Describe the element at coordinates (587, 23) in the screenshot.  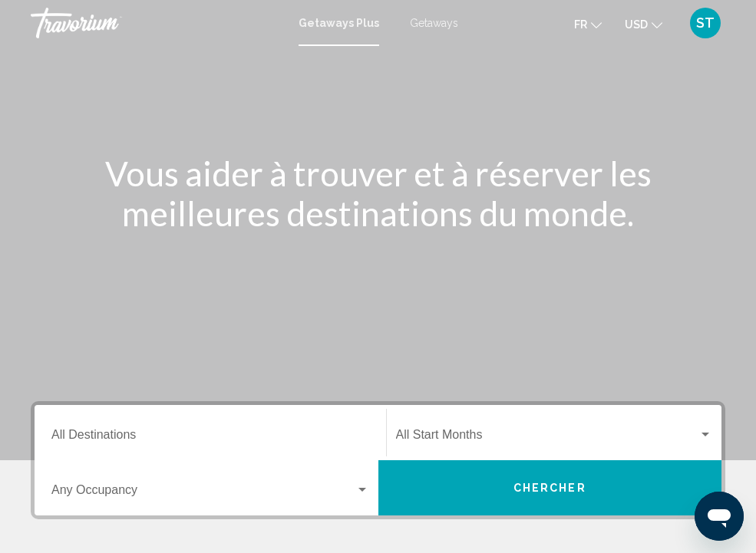
I see `button: Change language` at that location.